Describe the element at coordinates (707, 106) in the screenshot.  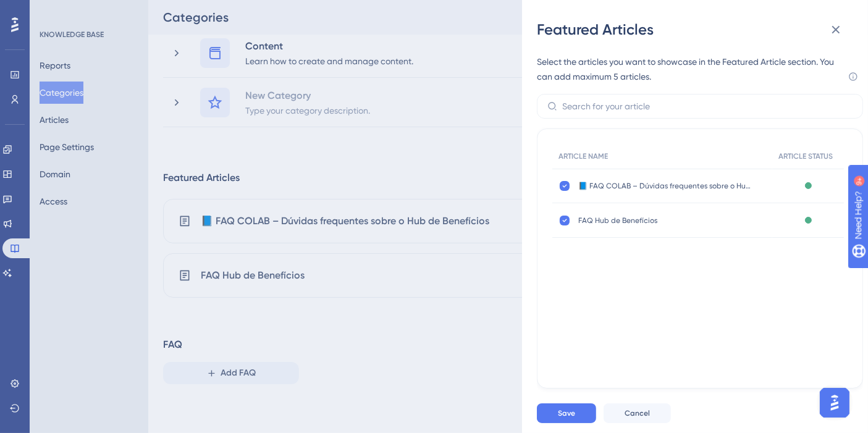
I see `input: Search for your article` at that location.